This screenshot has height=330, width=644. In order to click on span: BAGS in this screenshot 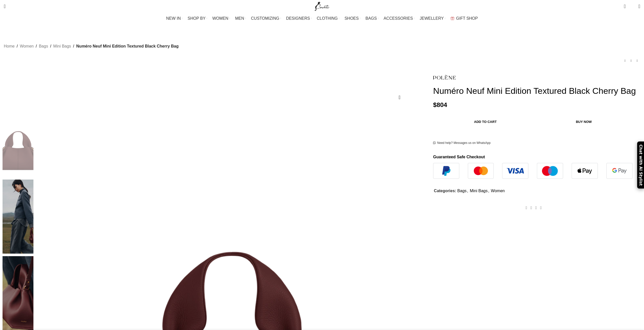, I will do `click(371, 18)`.